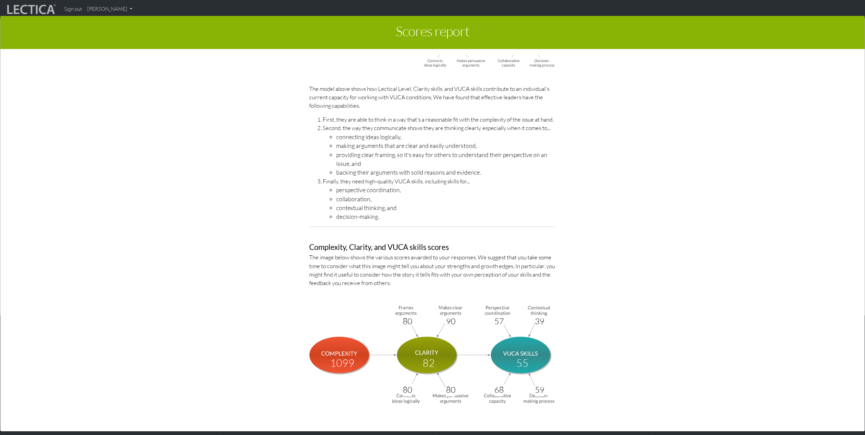  Describe the element at coordinates (433, 354) in the screenshot. I see `img: Lectical, VUCA, & Clarity Scores` at that location.